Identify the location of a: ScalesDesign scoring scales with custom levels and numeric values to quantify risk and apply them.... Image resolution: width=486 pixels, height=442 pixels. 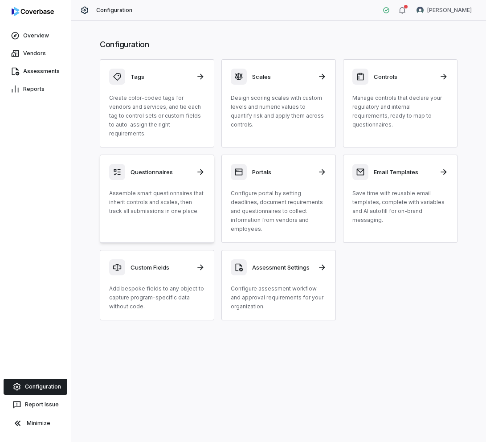
(278, 103).